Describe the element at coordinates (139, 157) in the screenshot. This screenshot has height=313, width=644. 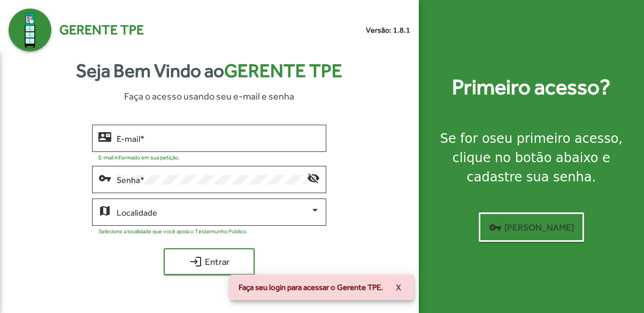
I see `mat-hint: E-mail informado em sua petição.` at that location.